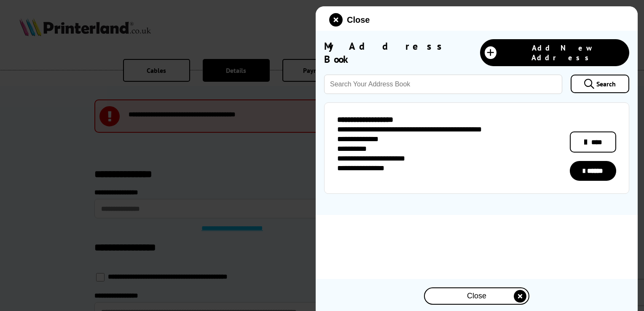 This screenshot has width=644, height=311. Describe the element at coordinates (402, 53) in the screenshot. I see `span: My Address Book` at that location.